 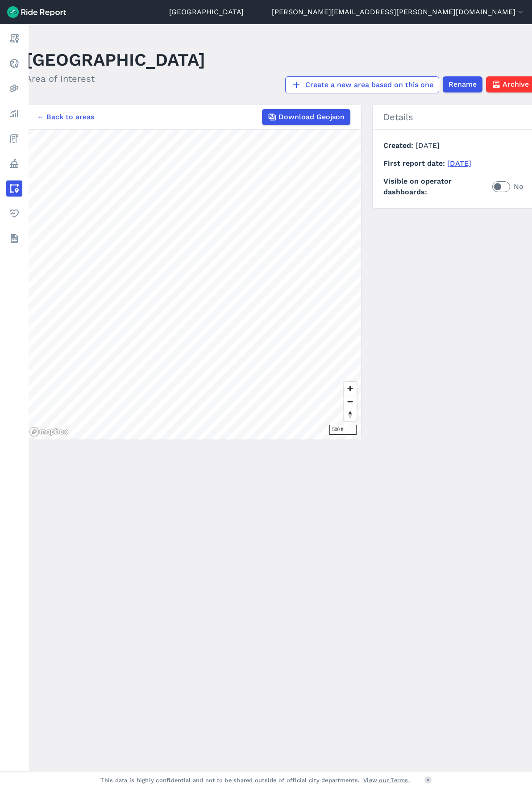 What do you see at coordinates (312, 117) in the screenshot?
I see `span: Download Geojson` at bounding box center [312, 117].